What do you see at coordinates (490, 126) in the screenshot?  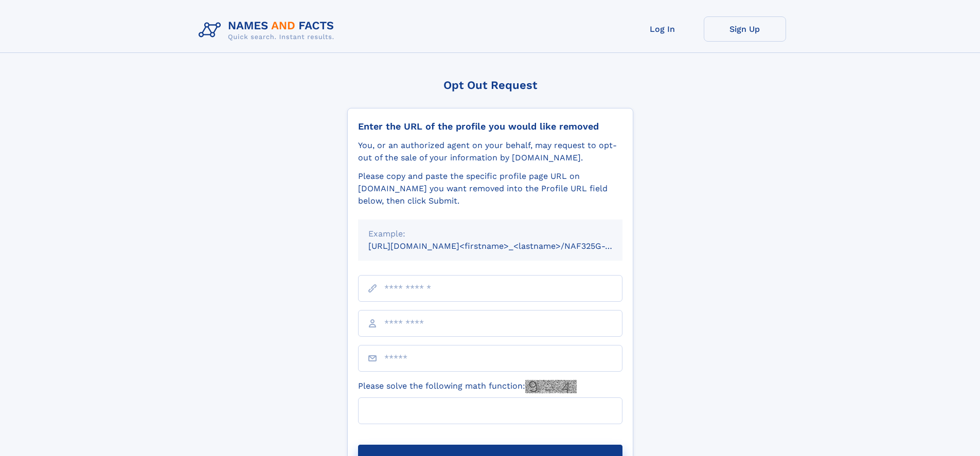 I see `div: Enter the URL of the profile you would like removed` at bounding box center [490, 126].